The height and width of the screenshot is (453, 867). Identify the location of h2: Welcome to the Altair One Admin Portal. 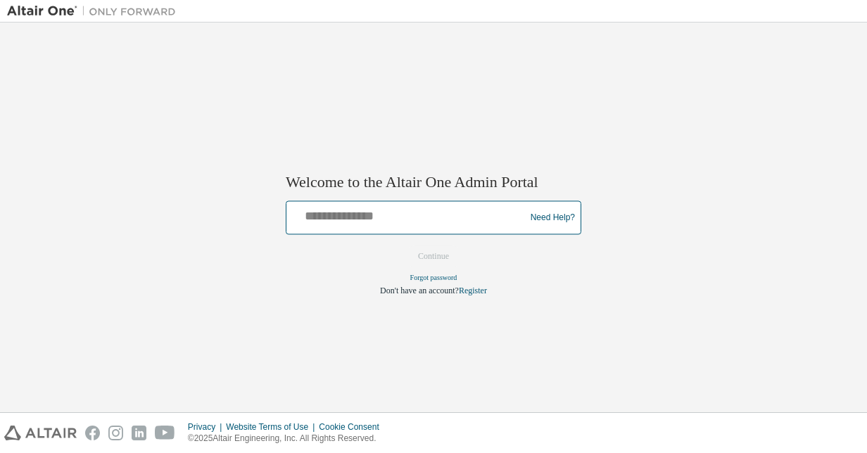
(433, 182).